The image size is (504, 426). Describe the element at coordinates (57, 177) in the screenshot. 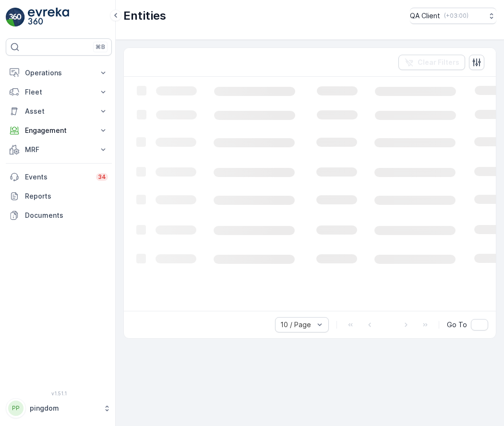

I see `p: Events` at that location.